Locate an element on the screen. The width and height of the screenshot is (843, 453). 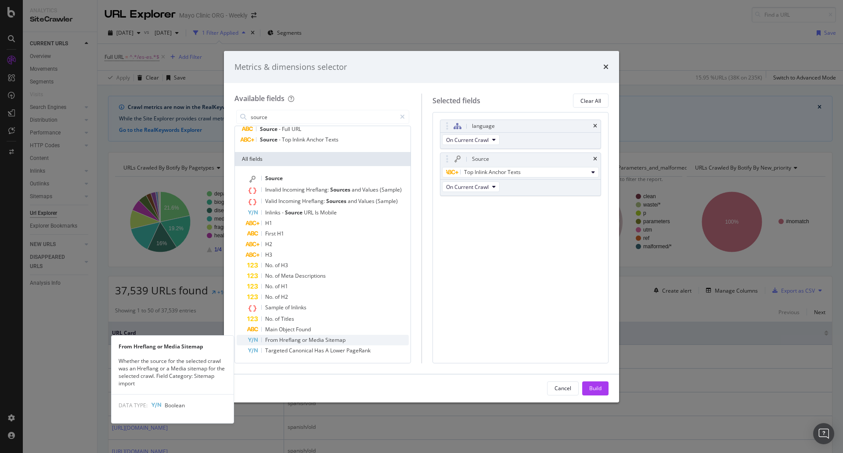
span: Full is located at coordinates (287, 129).